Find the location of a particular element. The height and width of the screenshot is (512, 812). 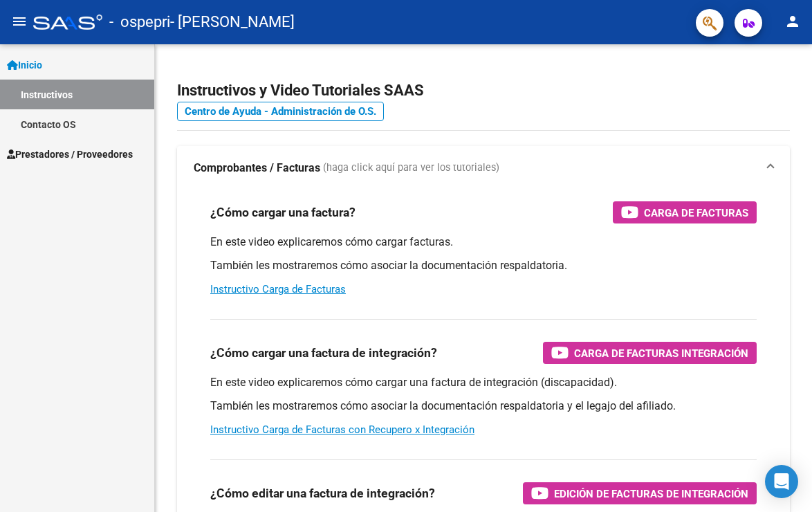

strong: Comprobantes / Facturas is located at coordinates (257, 168).